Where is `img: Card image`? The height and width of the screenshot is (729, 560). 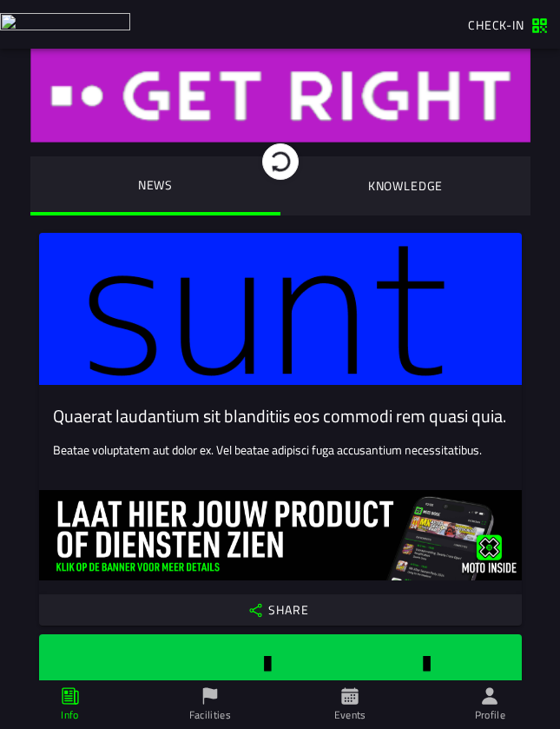 img: Card image is located at coordinates (280, 308).